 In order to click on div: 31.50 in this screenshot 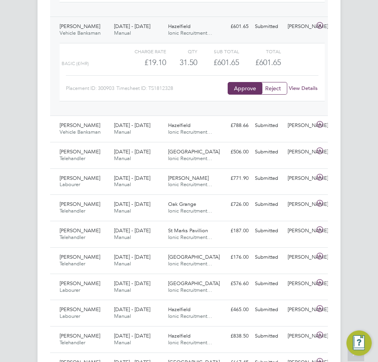, I will do `click(181, 62)`.